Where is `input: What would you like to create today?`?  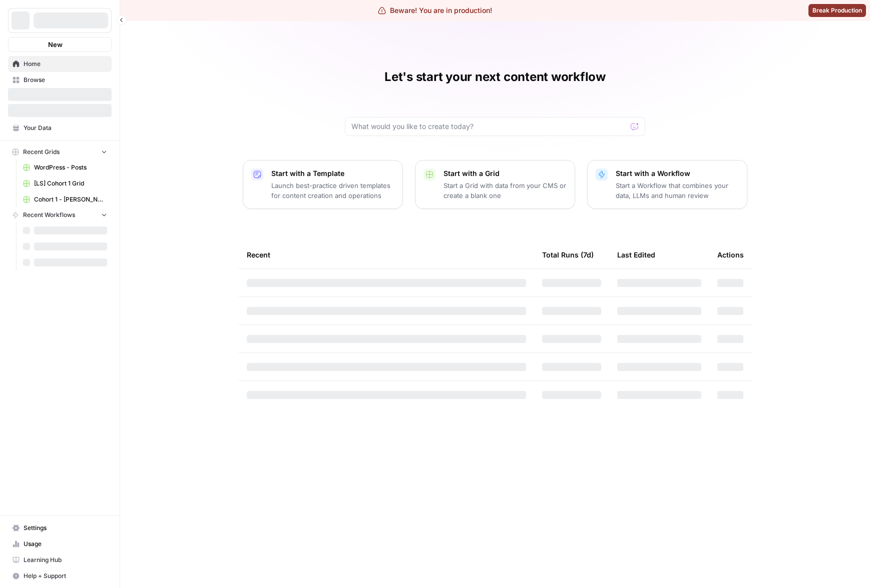 input: What would you like to create today? is located at coordinates (489, 127).